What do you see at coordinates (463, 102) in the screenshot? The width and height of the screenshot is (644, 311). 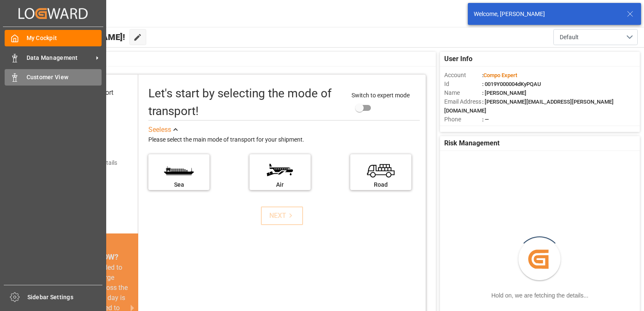 I see `span: Email Address` at bounding box center [463, 102].